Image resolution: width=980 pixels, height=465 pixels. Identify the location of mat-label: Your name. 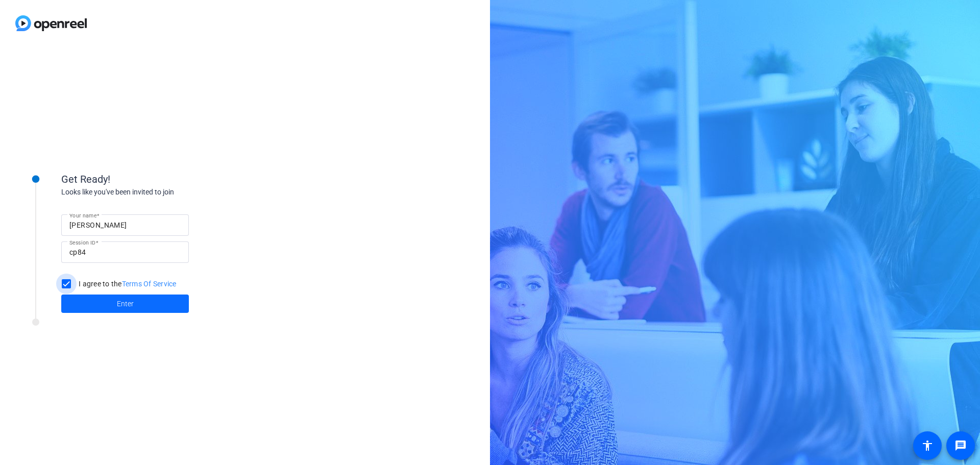
(83, 215).